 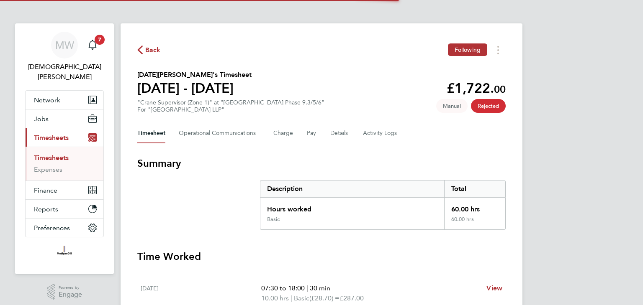 What do you see at coordinates (92, 45) in the screenshot?
I see `a: 7` at bounding box center [92, 45].